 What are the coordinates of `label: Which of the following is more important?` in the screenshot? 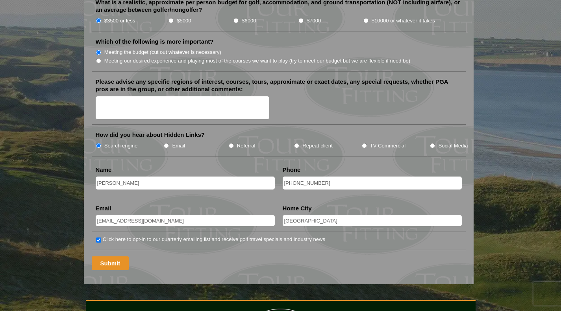 It's located at (155, 42).